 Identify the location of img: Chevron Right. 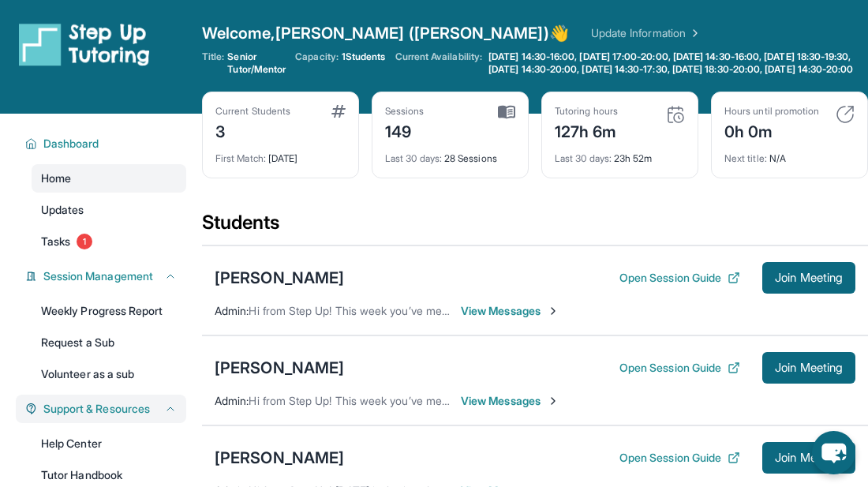
(694, 34).